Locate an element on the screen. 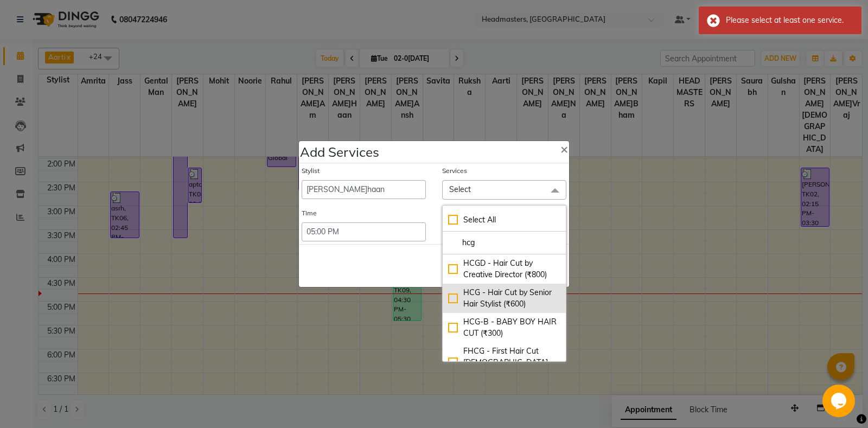 The width and height of the screenshot is (868, 428). div: HCGD - Hair Cut by Creative Director (₹800) is located at coordinates (504, 269).